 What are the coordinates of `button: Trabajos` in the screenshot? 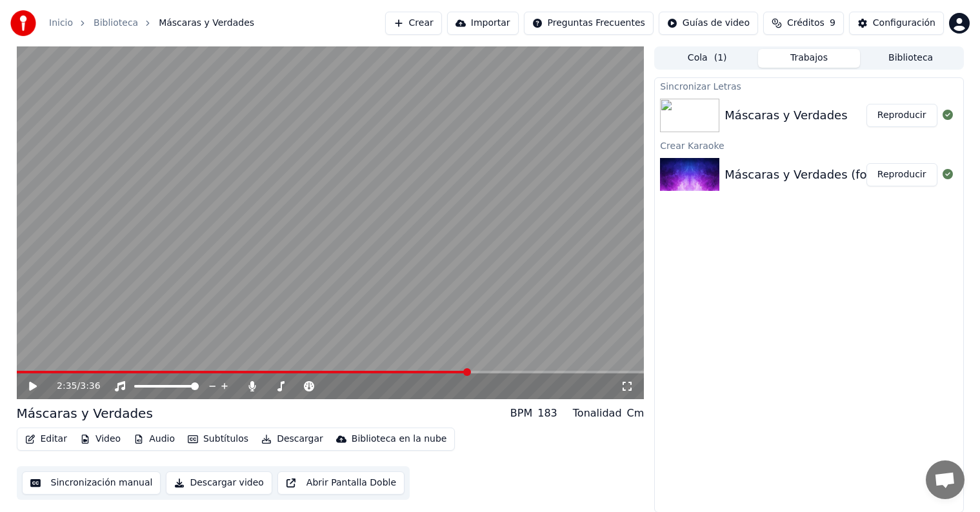 It's located at (810, 58).